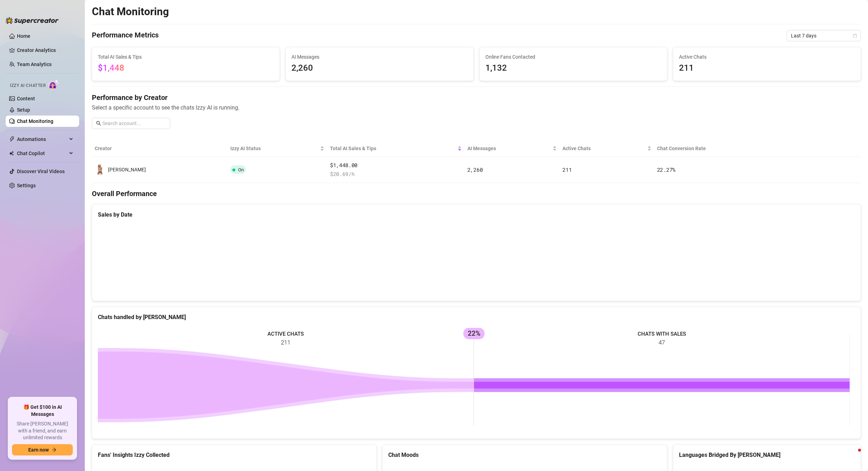  What do you see at coordinates (35, 121) in the screenshot?
I see `a: Chat Monitoring` at bounding box center [35, 121].